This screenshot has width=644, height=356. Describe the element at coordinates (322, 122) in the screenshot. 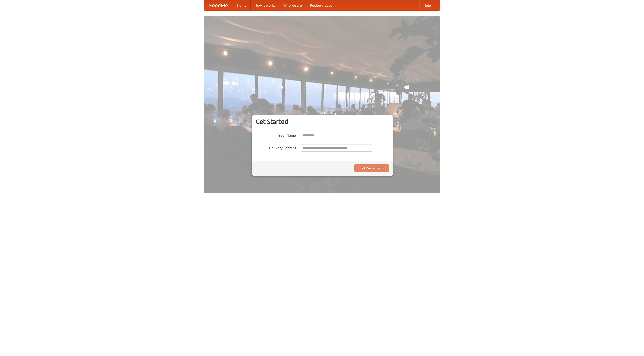

I see `h3: Get Started` at that location.